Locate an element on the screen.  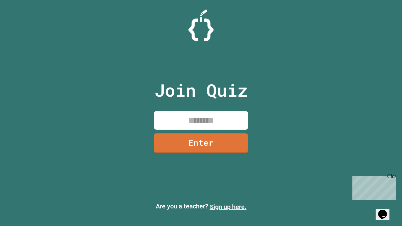
div: Chat with us now!Close is located at coordinates (23, 21).